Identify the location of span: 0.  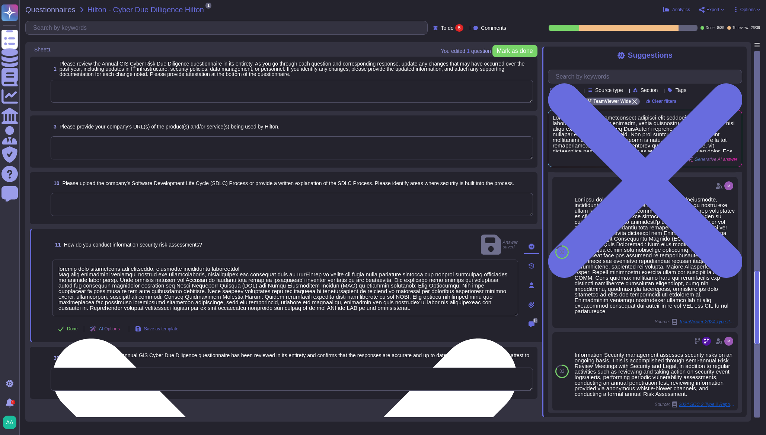
(535, 321).